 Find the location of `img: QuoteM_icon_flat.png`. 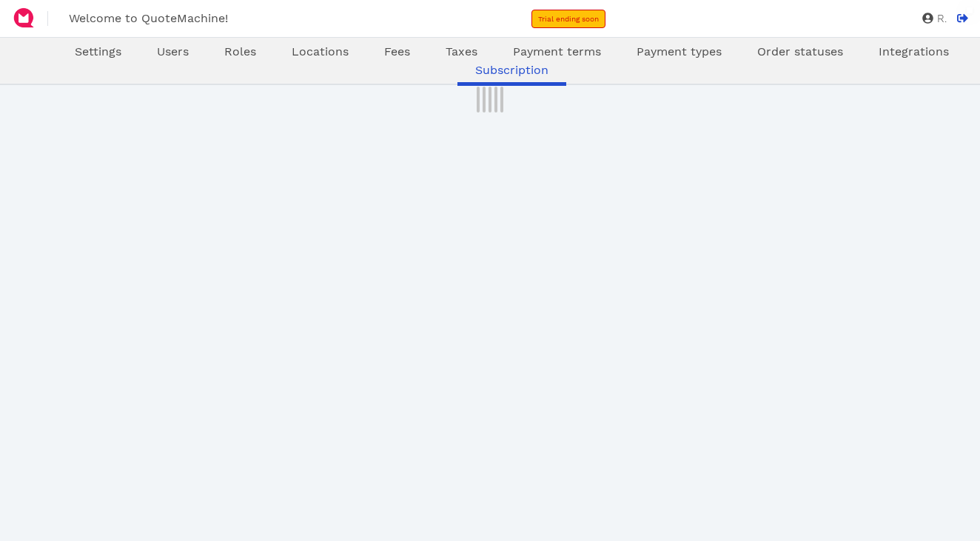

img: QuoteM_icon_flat.png is located at coordinates (24, 18).